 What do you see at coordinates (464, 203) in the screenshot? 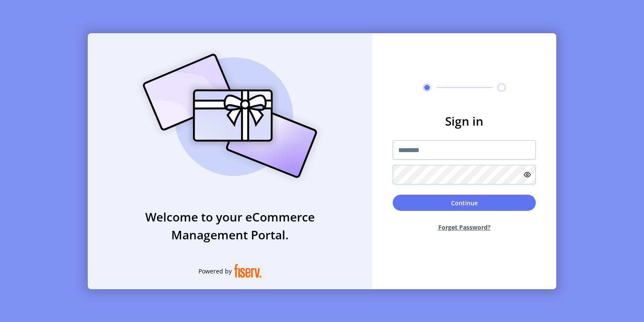
I see `button: Continue` at bounding box center [464, 203].